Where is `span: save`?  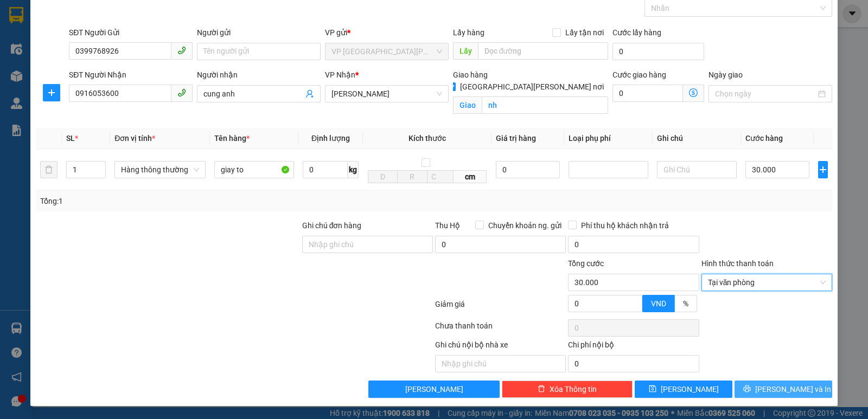 span: save is located at coordinates (653, 389).